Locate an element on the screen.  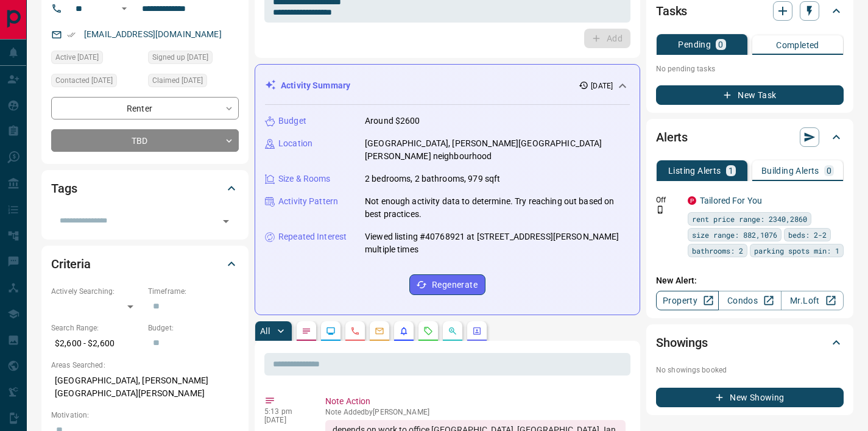
p: No showings booked is located at coordinates (750, 370).